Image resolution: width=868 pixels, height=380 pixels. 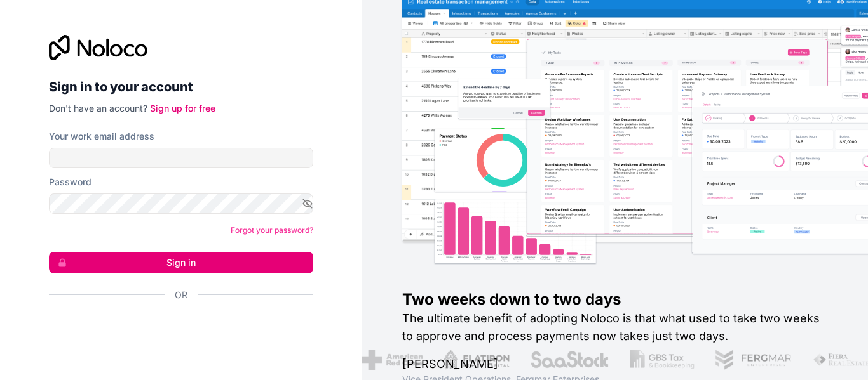 I want to click on input: Password, so click(x=181, y=203).